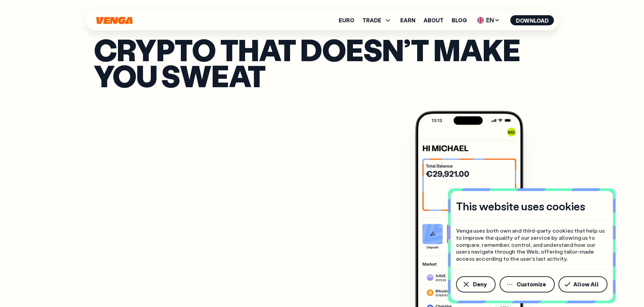 The image size is (644, 307). I want to click on span: EN, so click(489, 20).